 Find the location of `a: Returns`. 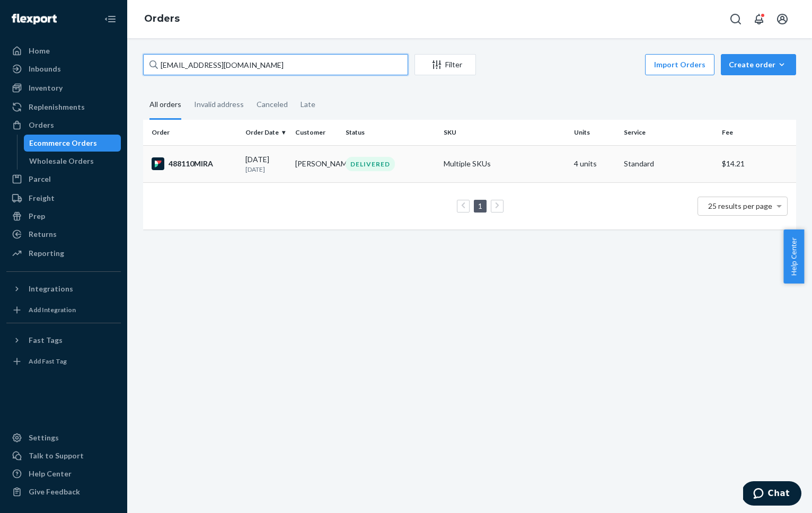

a: Returns is located at coordinates (64, 234).